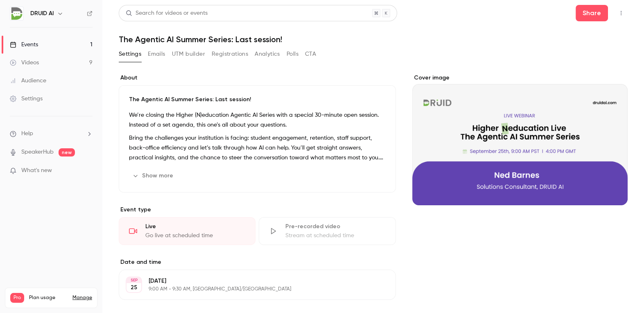 The width and height of the screenshot is (644, 313). I want to click on div: Videos, so click(24, 62).